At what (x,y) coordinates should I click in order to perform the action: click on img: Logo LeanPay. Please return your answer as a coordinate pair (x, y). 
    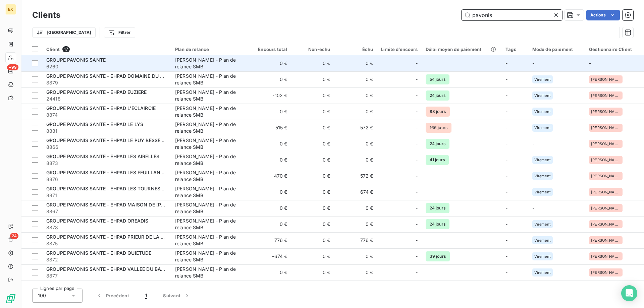
    Looking at the image, I should click on (11, 299).